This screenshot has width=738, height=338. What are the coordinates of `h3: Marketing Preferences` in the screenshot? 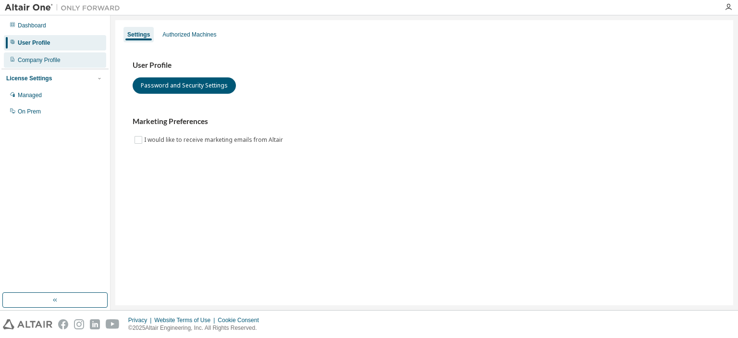 It's located at (424, 122).